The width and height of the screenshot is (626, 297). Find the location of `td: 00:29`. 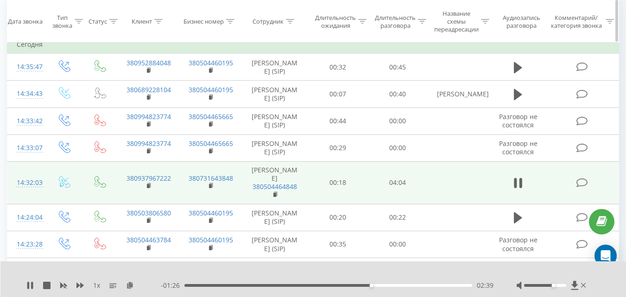

td: 00:29 is located at coordinates (338, 148).